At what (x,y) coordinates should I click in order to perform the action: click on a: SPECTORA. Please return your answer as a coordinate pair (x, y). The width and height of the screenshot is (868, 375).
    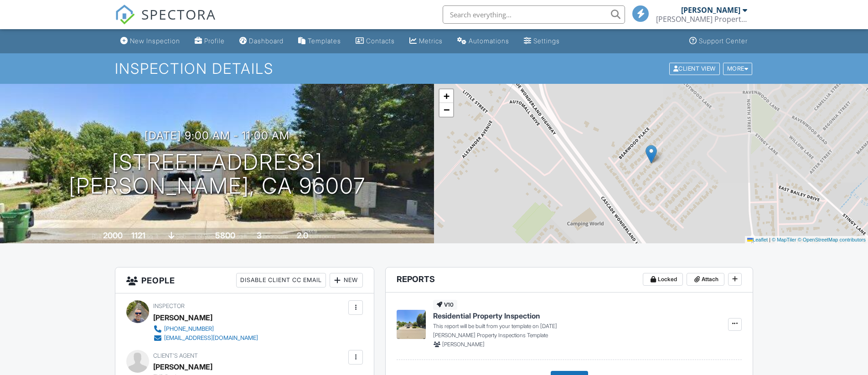
    Looking at the image, I should click on (166, 22).